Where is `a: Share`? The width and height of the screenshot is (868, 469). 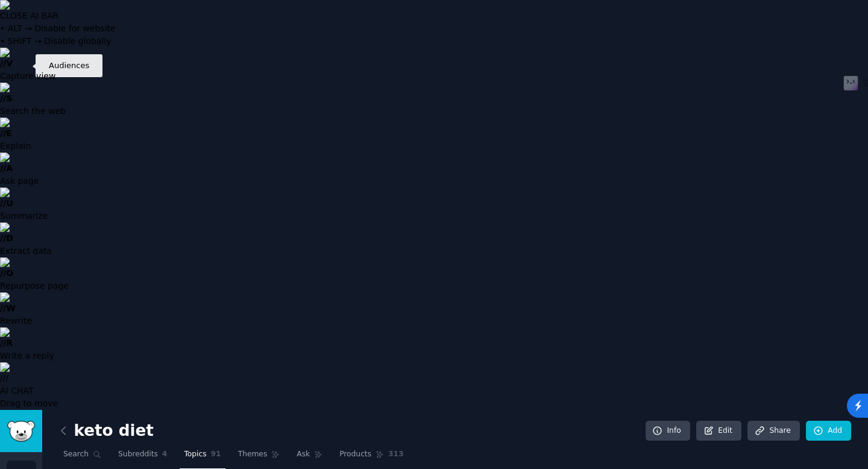
a: Share is located at coordinates (773, 431).